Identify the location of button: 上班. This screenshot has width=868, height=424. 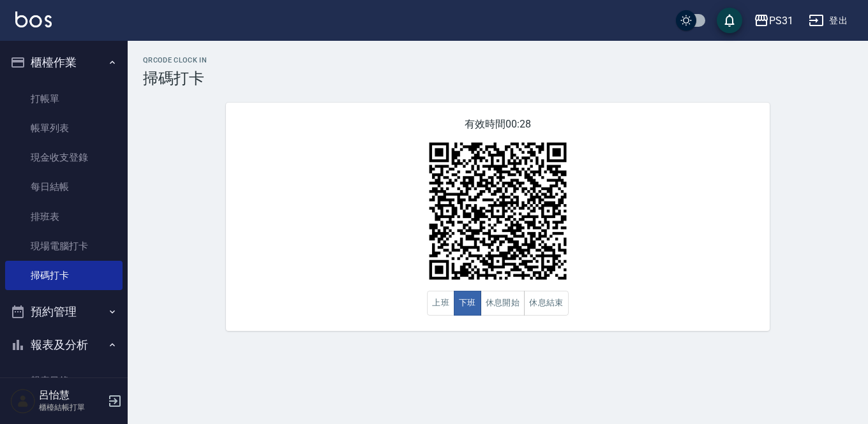
(440, 303).